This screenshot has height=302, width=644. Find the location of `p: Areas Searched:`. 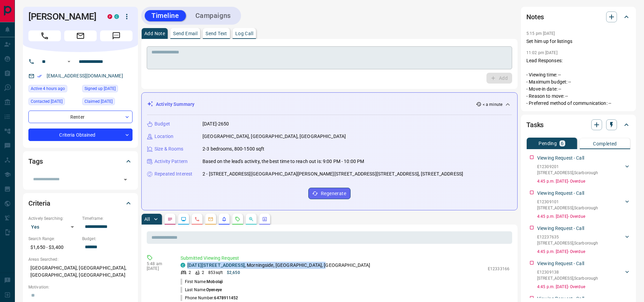

p: Areas Searched: is located at coordinates (81, 259).